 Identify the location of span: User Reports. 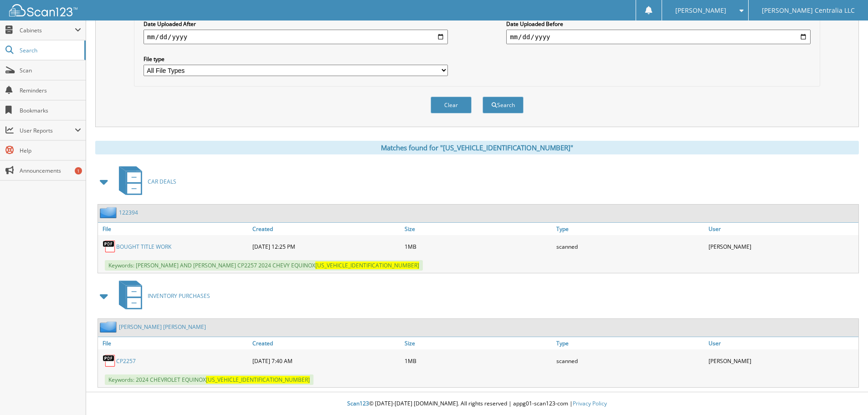
(47, 130).